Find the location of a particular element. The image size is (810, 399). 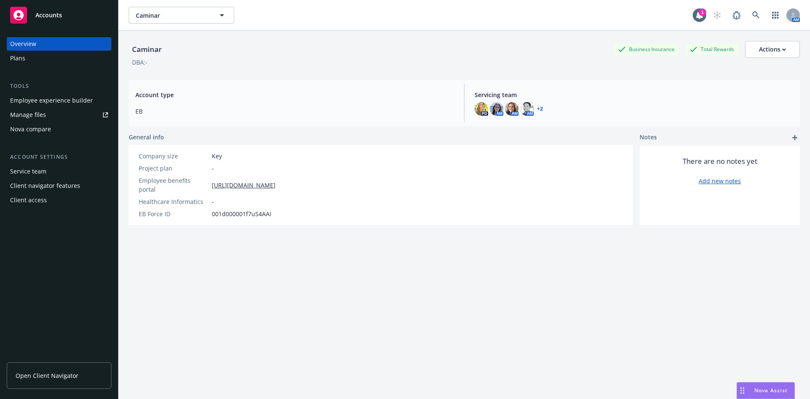

div: Caminar is located at coordinates (147, 49).